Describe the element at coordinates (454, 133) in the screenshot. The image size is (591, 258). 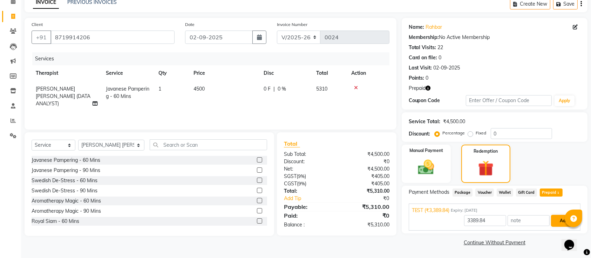
I see `label: Percentage` at that location.